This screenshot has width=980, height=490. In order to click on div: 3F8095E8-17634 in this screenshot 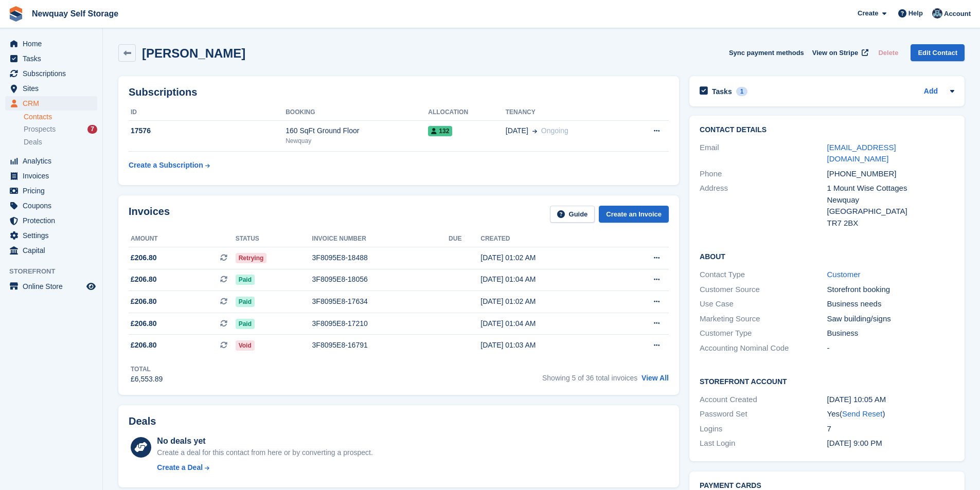, I will do `click(381, 302)`.